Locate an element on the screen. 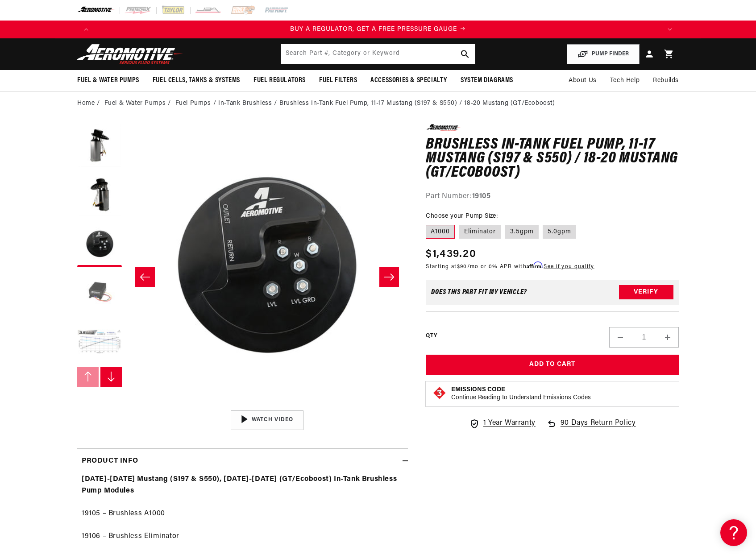 The height and width of the screenshot is (555, 756). strong: Emissions Code is located at coordinates (478, 390).